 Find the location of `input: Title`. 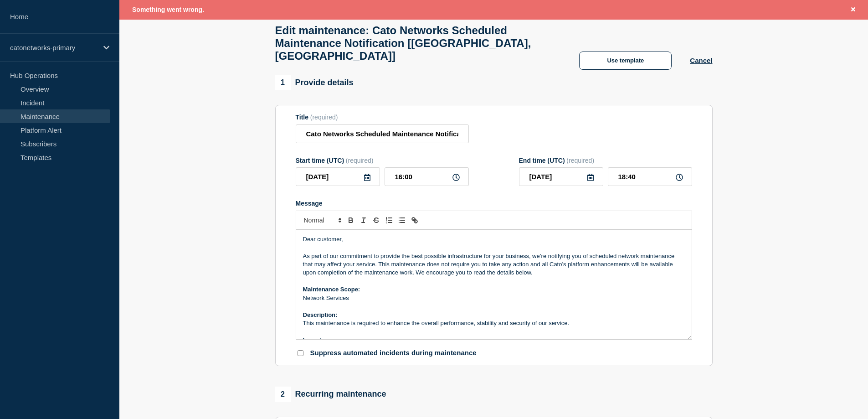

input: Title is located at coordinates (382, 134).